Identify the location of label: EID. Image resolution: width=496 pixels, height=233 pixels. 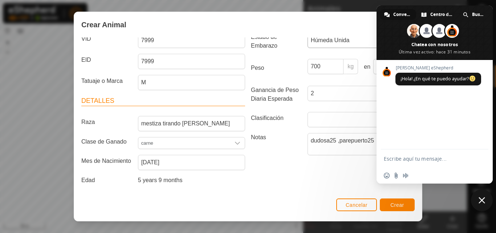
(107, 60).